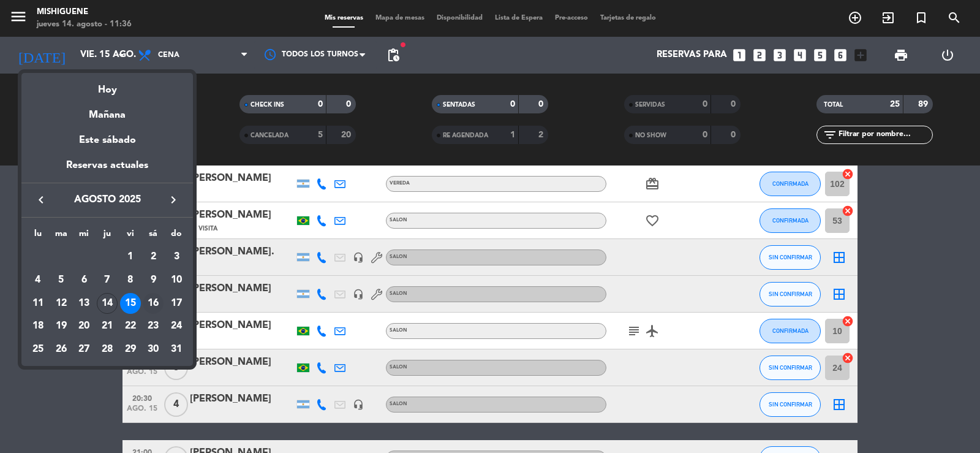 The height and width of the screenshot is (453, 980). I want to click on div: 11, so click(38, 303).